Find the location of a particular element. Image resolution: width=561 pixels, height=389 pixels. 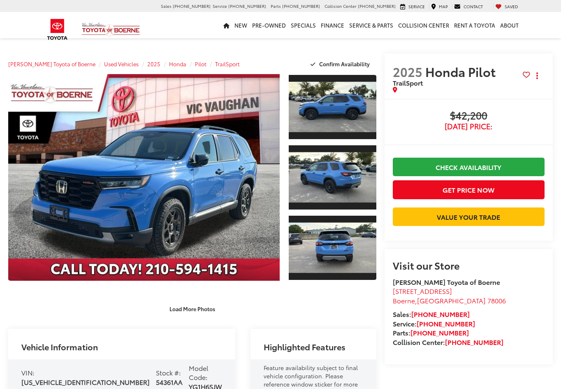

span: Honda is located at coordinates (178, 64).